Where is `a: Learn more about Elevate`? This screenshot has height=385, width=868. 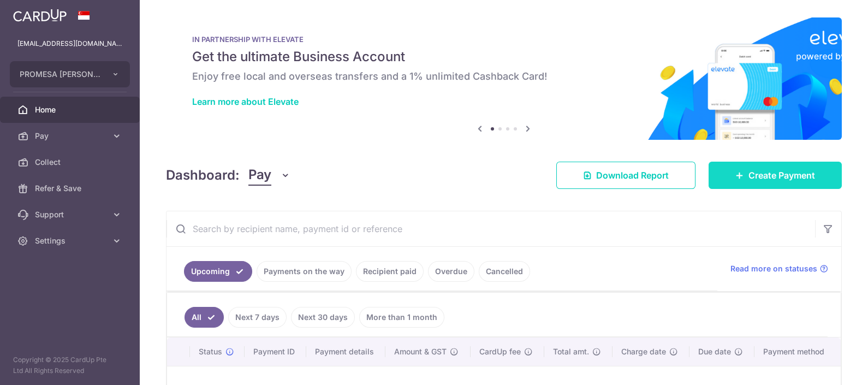
a: Learn more about Elevate is located at coordinates (245, 102).